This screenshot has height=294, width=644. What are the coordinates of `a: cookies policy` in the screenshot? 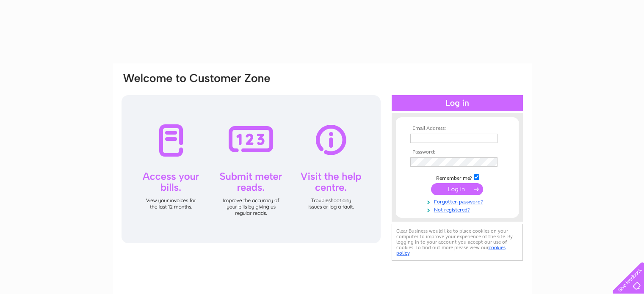 It's located at (451, 250).